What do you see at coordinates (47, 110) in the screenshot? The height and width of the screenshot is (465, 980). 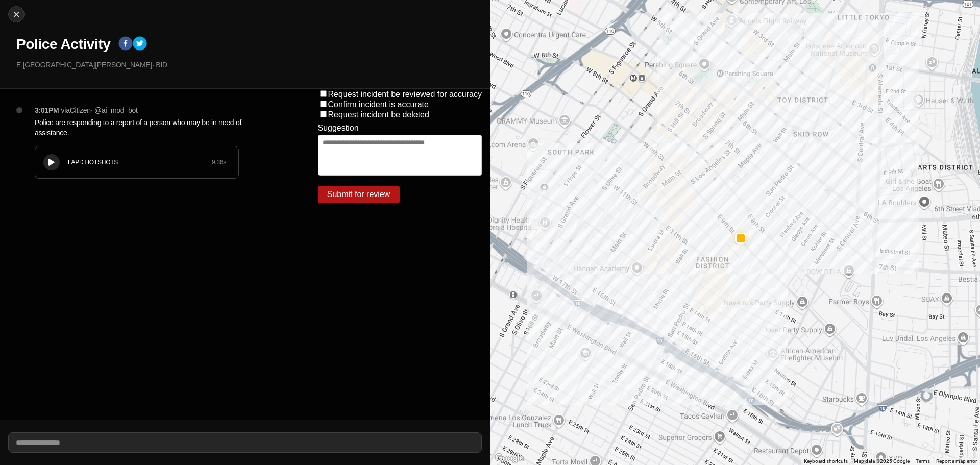 I see `p: 3:01PM` at bounding box center [47, 110].